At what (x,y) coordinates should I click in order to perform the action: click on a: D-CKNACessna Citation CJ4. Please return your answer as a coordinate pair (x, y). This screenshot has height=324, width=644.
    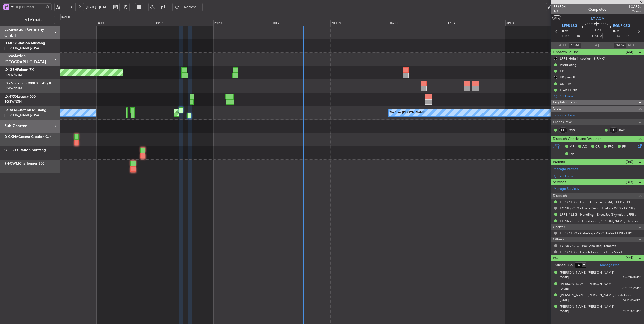
    Looking at the image, I should click on (28, 137).